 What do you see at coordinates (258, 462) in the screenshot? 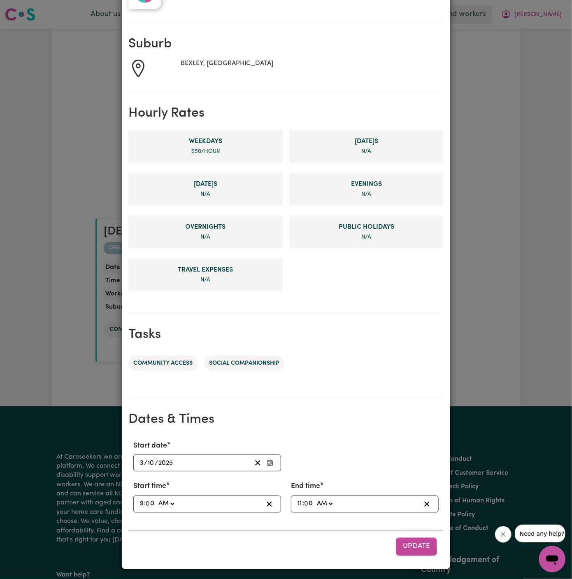
I see `button: Clear Start date` at bounding box center [258, 462].